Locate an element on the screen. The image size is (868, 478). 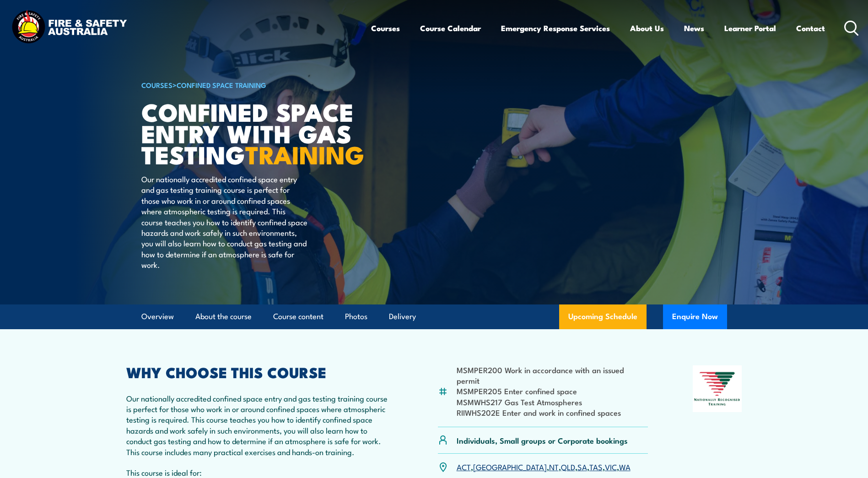
a: Delivery is located at coordinates (402, 316).